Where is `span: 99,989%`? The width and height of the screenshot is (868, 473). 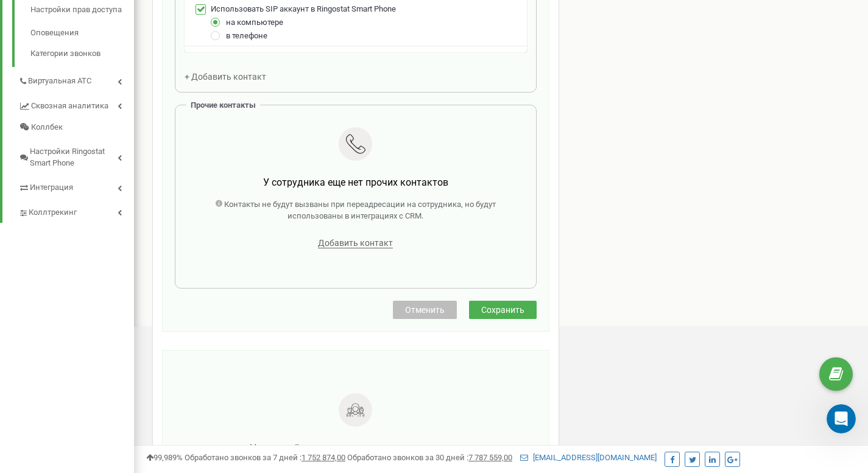 span: 99,989% is located at coordinates (165, 457).